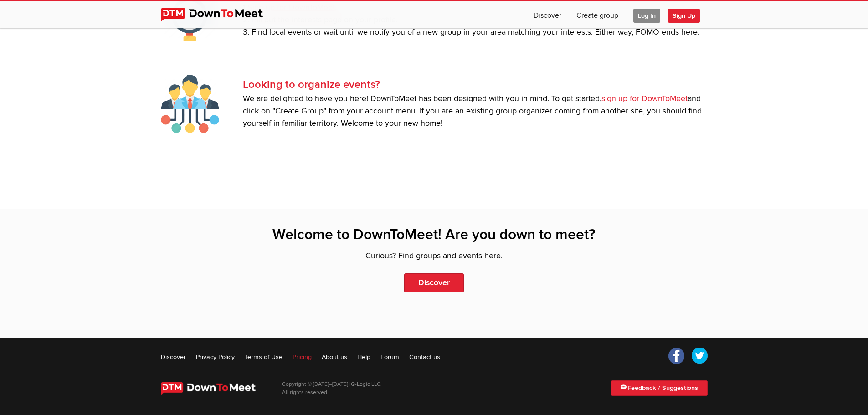 The width and height of the screenshot is (868, 415). I want to click on a: Feedback / Suggestions, so click(659, 388).